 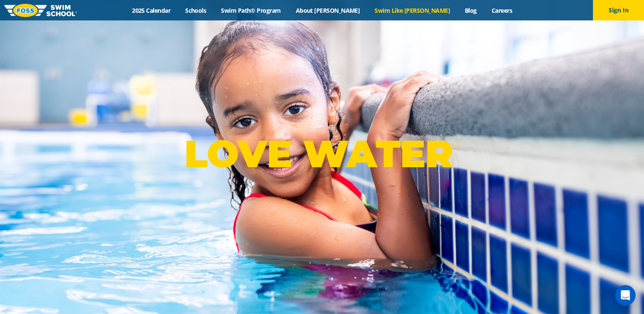 What do you see at coordinates (625, 295) in the screenshot?
I see `div: Open Intercom Messenger` at bounding box center [625, 295].